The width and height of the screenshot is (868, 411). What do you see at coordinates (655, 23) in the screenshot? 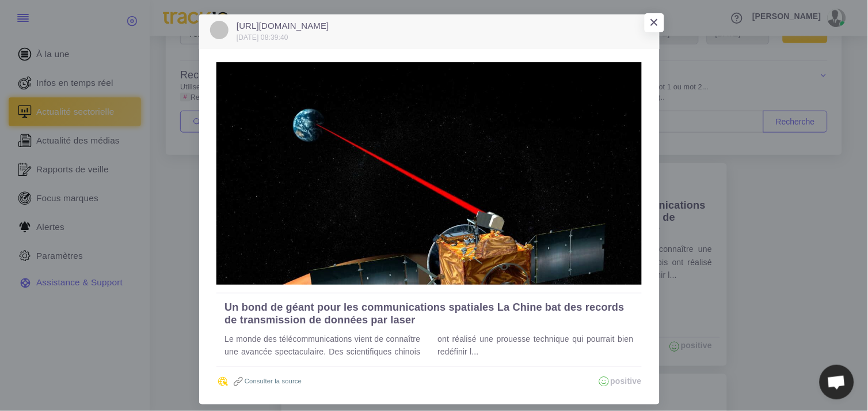
I see `button: Close` at bounding box center [655, 23].